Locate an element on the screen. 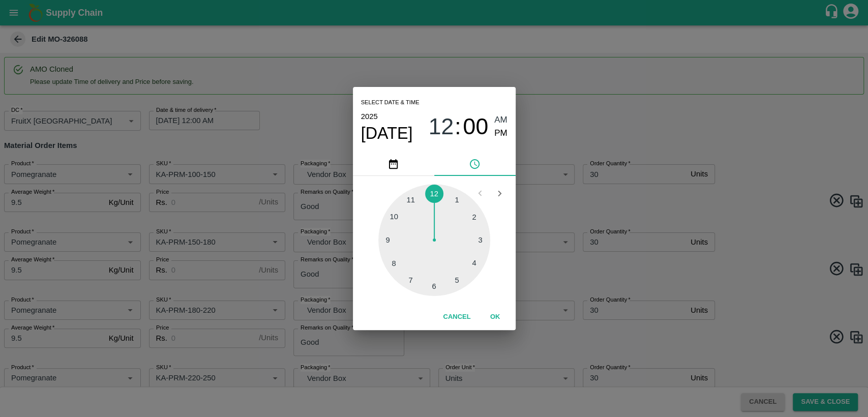 This screenshot has height=417, width=868. button: 12 is located at coordinates (441, 126).